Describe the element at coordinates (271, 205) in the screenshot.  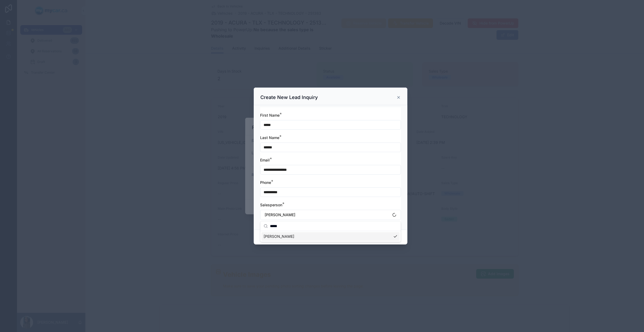
I see `span: Salesperson` at that location.